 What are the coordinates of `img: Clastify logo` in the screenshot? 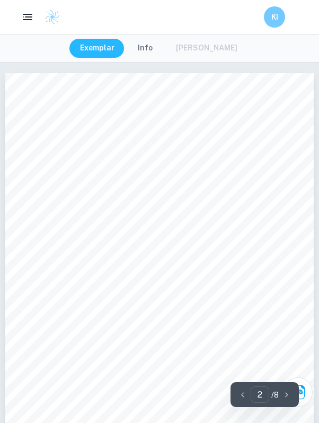 It's located at (52, 17).